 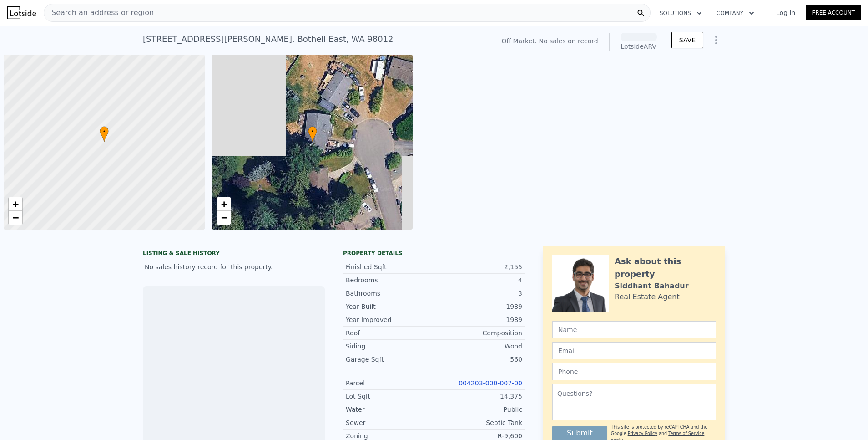 What do you see at coordinates (686, 433) in the screenshot?
I see `a: Terms of Service` at bounding box center [686, 433].